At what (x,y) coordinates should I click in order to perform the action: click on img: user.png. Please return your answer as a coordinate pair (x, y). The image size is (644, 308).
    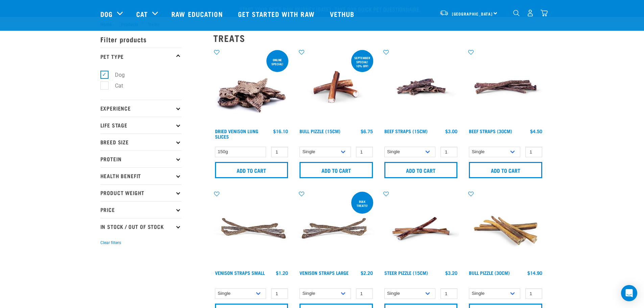
    Looking at the image, I should click on (530, 13).